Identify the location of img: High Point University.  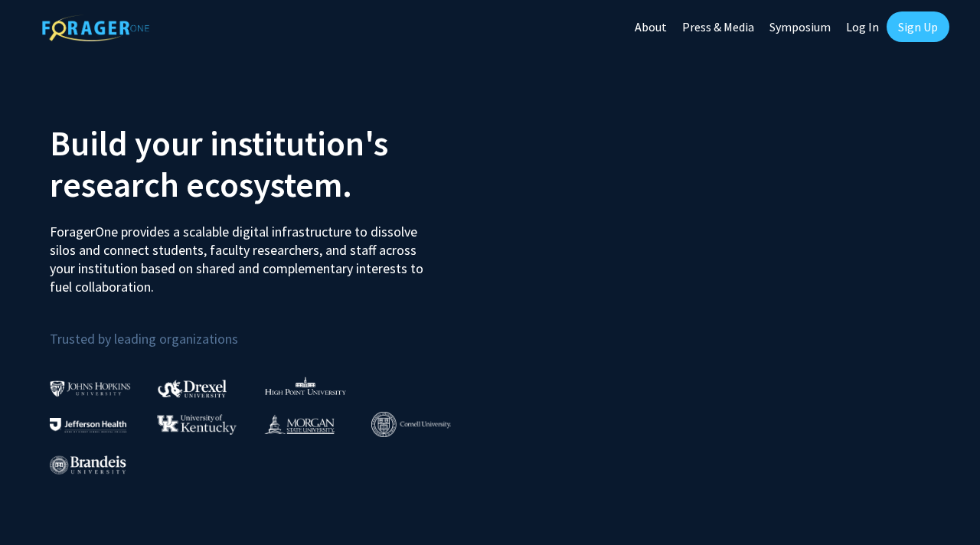
(305, 386).